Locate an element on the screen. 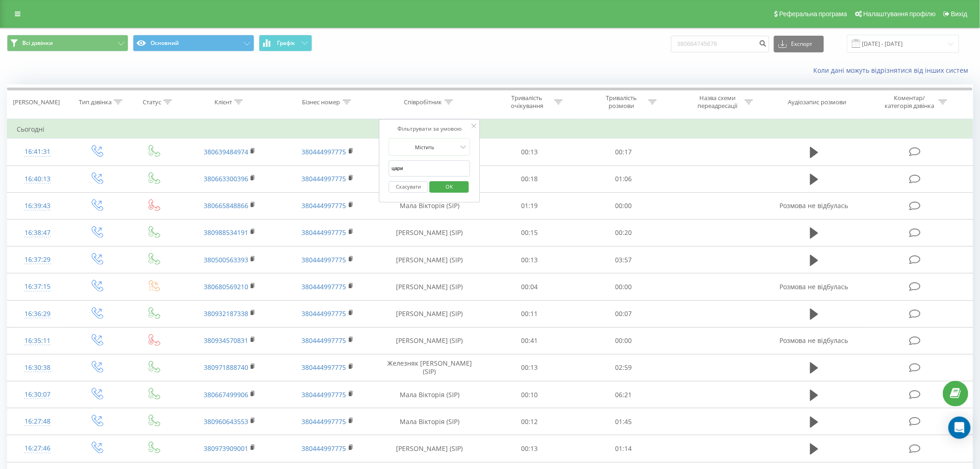 The image size is (980, 469). td: 00:07 is located at coordinates (624, 314).